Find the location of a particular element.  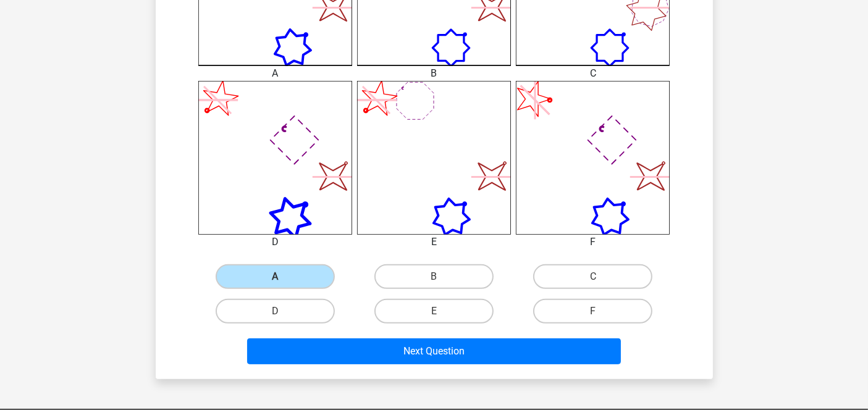

label: A is located at coordinates (275, 277).